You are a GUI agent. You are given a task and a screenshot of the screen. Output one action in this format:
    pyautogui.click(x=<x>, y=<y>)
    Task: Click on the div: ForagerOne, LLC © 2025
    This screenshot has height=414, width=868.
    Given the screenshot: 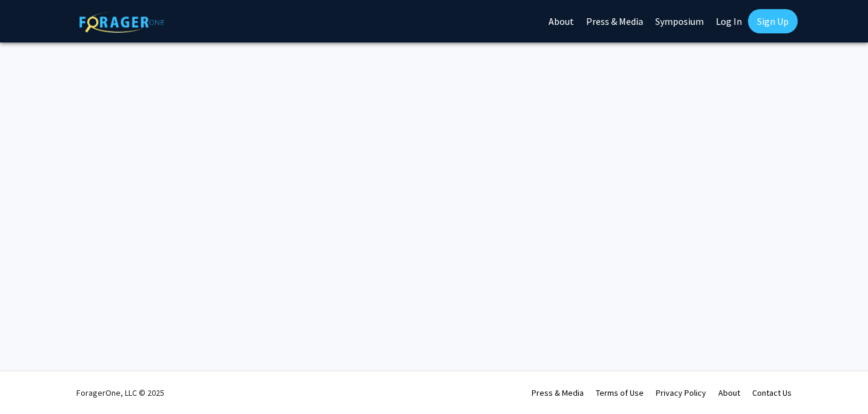 What is the action you would take?
    pyautogui.click(x=120, y=393)
    